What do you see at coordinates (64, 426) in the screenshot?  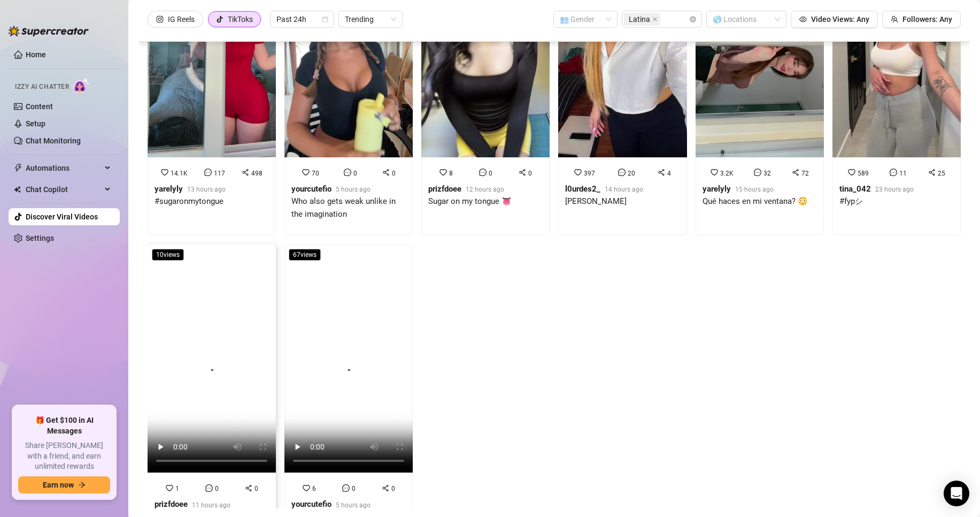 I see `span: 🎁 Get $100 in AI Messages` at bounding box center [64, 426].